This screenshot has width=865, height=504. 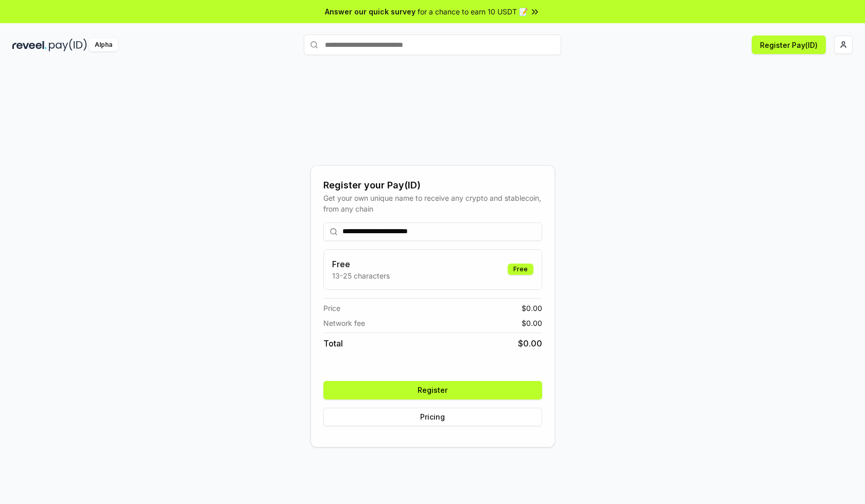 I want to click on span: Price, so click(x=332, y=308).